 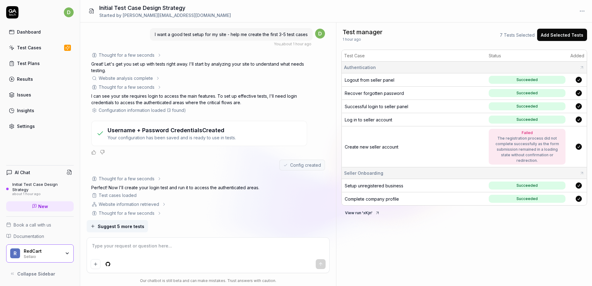 I want to click on span: Seller Onboarding, so click(x=364, y=173).